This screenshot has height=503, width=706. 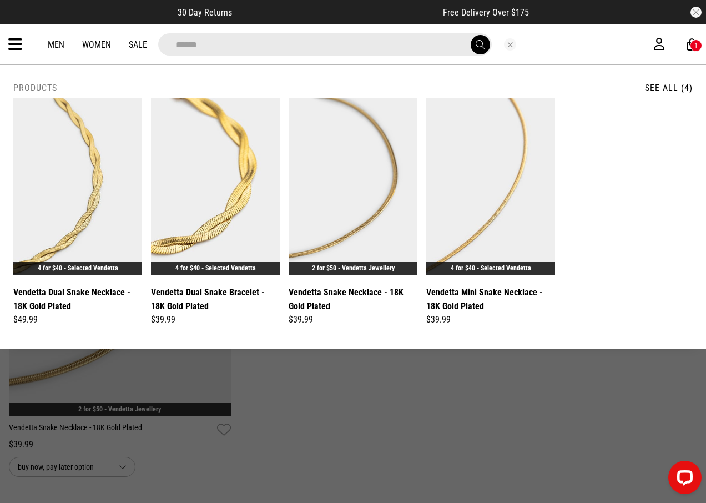 What do you see at coordinates (56, 44) in the screenshot?
I see `a: Men` at bounding box center [56, 44].